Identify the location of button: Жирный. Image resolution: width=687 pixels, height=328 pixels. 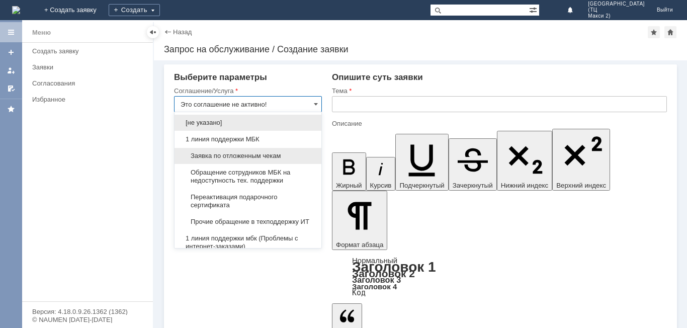
(349, 171).